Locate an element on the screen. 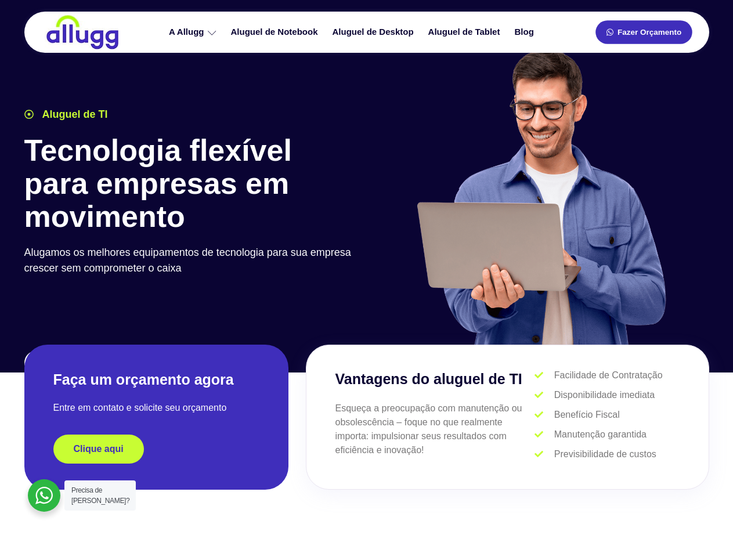 This screenshot has height=557, width=733. p: Alugamos os melhores equipamentos de tecnologia para sua empresa crescer sem comprometer o caixa is located at coordinates (193, 261).